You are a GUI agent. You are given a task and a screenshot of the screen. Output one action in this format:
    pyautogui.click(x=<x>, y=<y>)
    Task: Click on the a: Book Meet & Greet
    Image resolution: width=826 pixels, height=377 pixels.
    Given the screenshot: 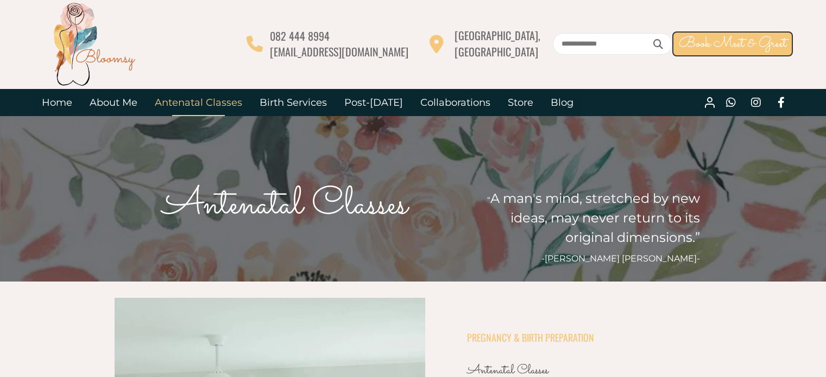 What is the action you would take?
    pyautogui.click(x=732, y=44)
    